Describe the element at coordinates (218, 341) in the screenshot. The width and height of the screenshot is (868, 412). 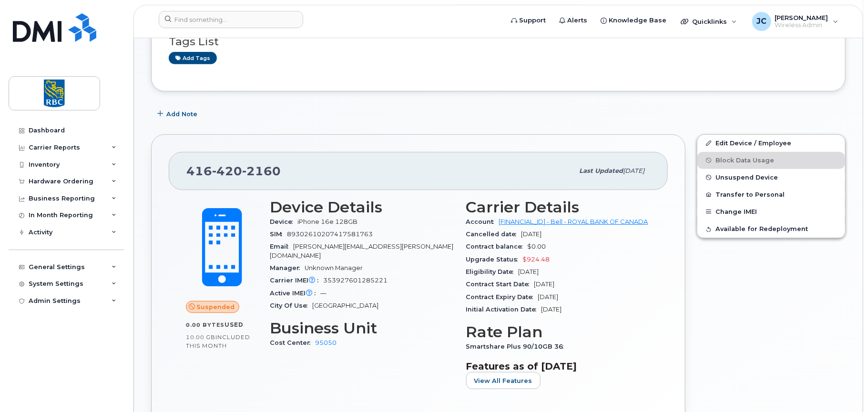
I see `span: included this month` at that location.